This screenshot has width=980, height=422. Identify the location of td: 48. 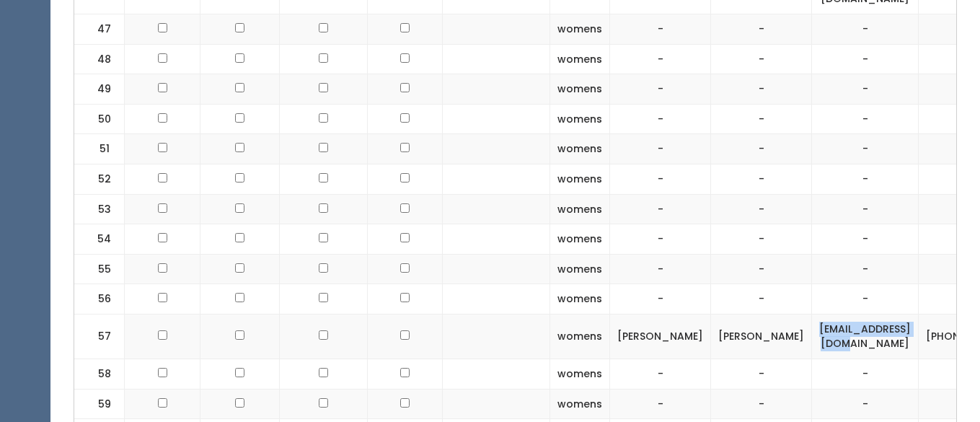
(99, 59).